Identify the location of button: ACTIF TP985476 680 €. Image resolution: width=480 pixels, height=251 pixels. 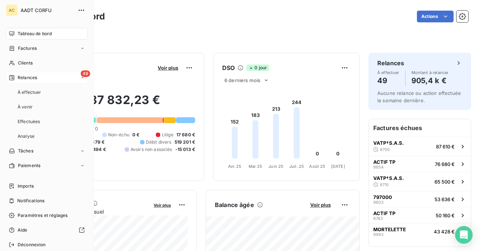
(420, 164).